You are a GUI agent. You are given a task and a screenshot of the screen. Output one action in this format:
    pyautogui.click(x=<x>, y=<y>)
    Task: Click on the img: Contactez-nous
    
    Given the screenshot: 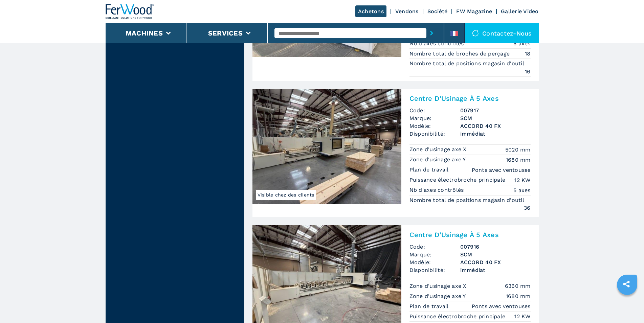 What is the action you would take?
    pyautogui.click(x=475, y=33)
    